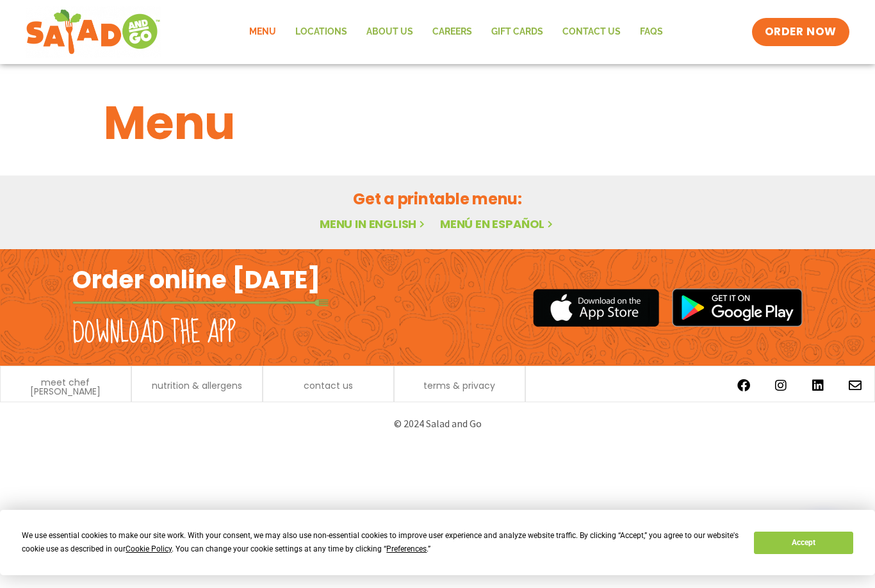 The width and height of the screenshot is (875, 588). What do you see at coordinates (438, 123) in the screenshot?
I see `h1: Menu` at bounding box center [438, 123].